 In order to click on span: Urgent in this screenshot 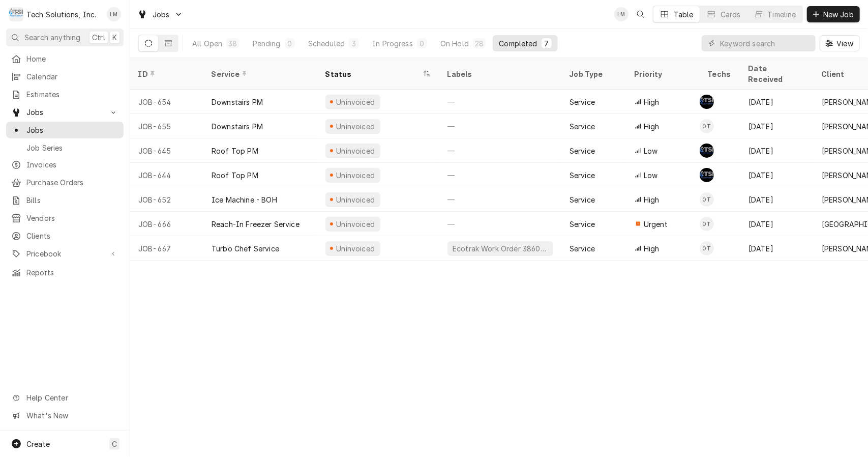, I will do `click(656, 224)`.